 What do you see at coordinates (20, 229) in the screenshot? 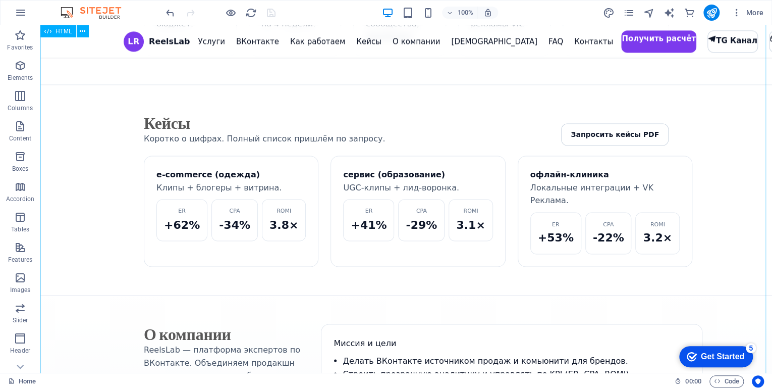
I see `p: Tables` at bounding box center [20, 229].